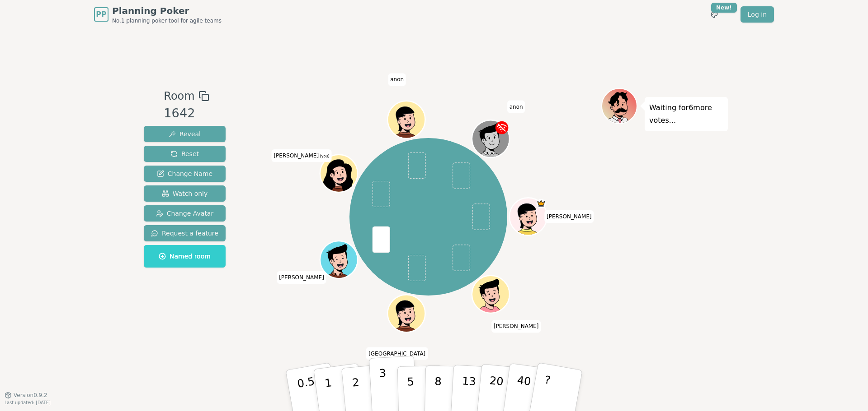 The image size is (868, 411). Describe the element at coordinates (30, 396) in the screenshot. I see `span: Version 0.9.2` at that location.